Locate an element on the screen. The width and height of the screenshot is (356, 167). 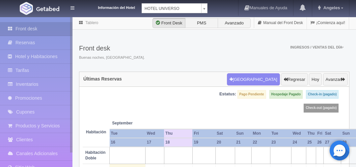
th: 16 is located at coordinates (127, 142).